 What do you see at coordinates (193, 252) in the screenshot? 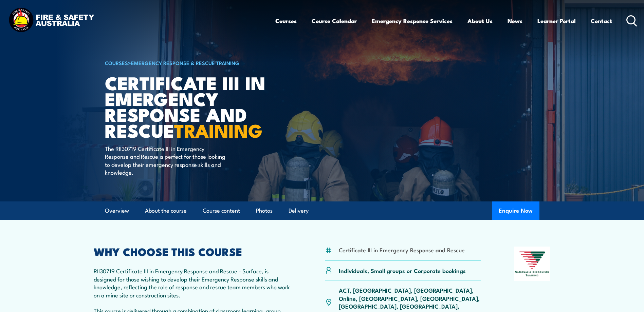
I see `h2: WHY CHOOSE THIS COURSE` at bounding box center [193, 252].